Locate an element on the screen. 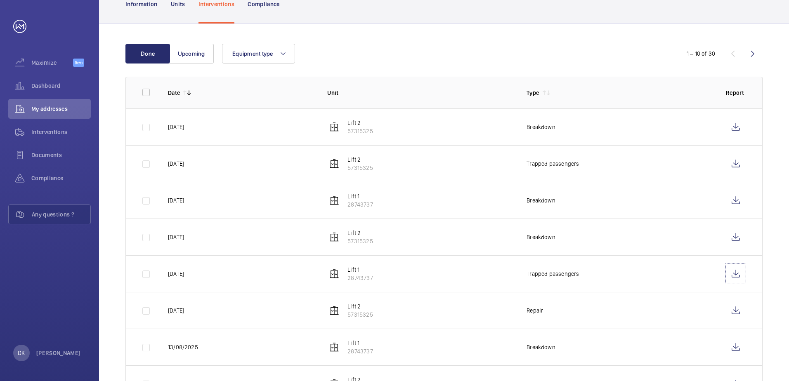 The image size is (789, 381). p: Report is located at coordinates (736, 93).